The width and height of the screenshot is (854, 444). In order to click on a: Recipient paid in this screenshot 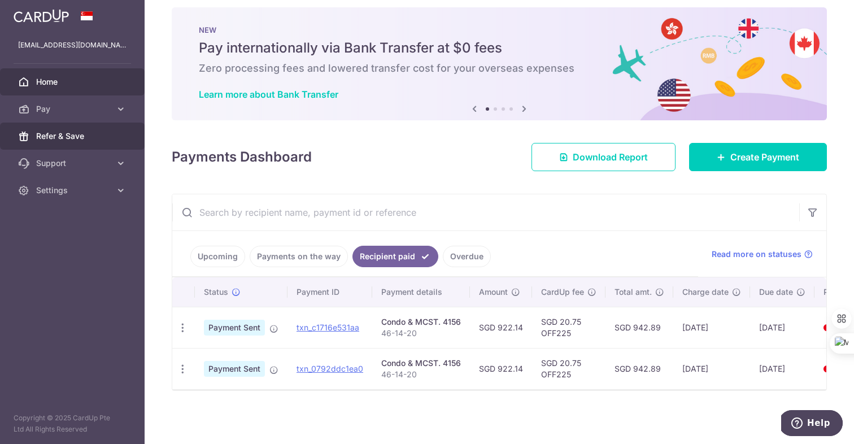, I will do `click(395, 256)`.